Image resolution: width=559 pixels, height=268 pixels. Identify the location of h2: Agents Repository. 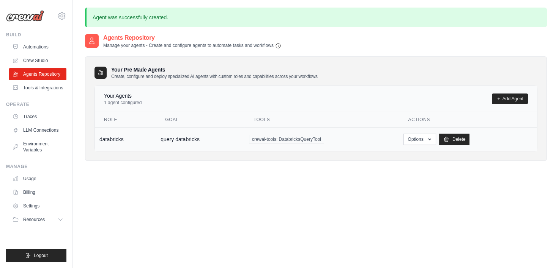
(192, 38).